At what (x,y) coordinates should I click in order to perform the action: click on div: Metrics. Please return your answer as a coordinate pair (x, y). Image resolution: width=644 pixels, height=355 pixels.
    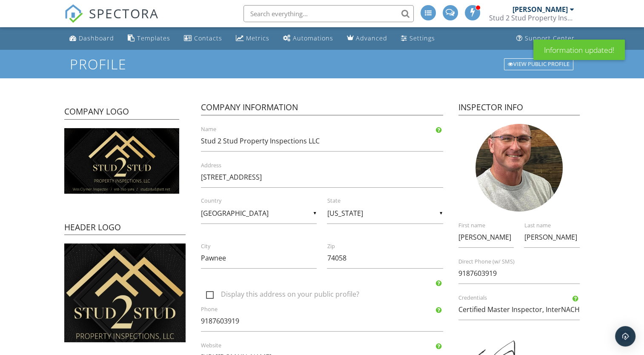
    Looking at the image, I should click on (257, 38).